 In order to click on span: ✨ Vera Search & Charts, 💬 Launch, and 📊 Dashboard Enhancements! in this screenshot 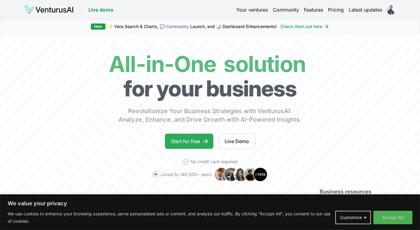, I will do `click(192, 27)`.